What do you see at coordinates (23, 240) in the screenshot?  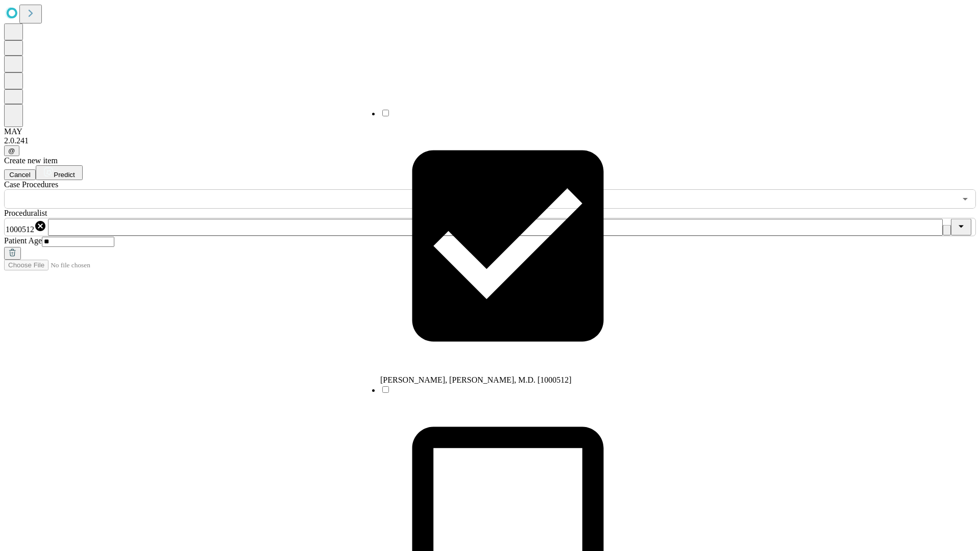 I see `span: Patient Age` at bounding box center [23, 240].